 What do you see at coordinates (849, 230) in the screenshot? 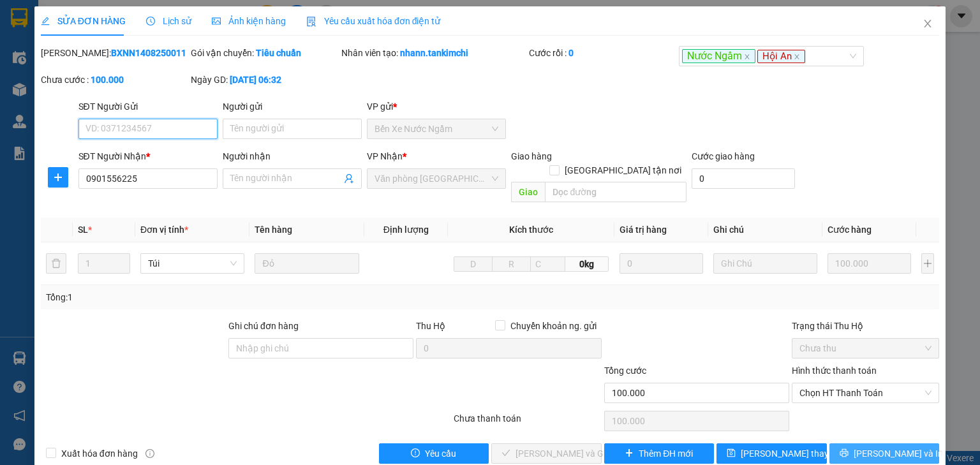
I see `span: Cước hàng` at bounding box center [849, 230].